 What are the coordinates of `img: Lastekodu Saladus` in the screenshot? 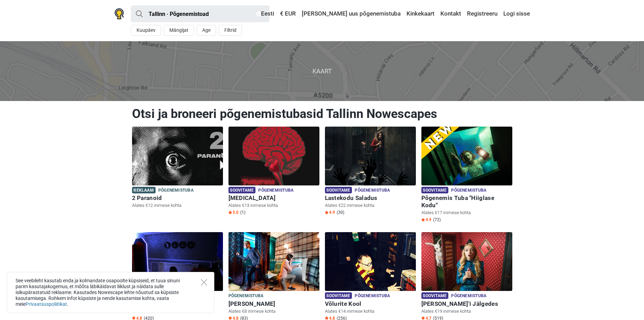 It's located at (370, 156).